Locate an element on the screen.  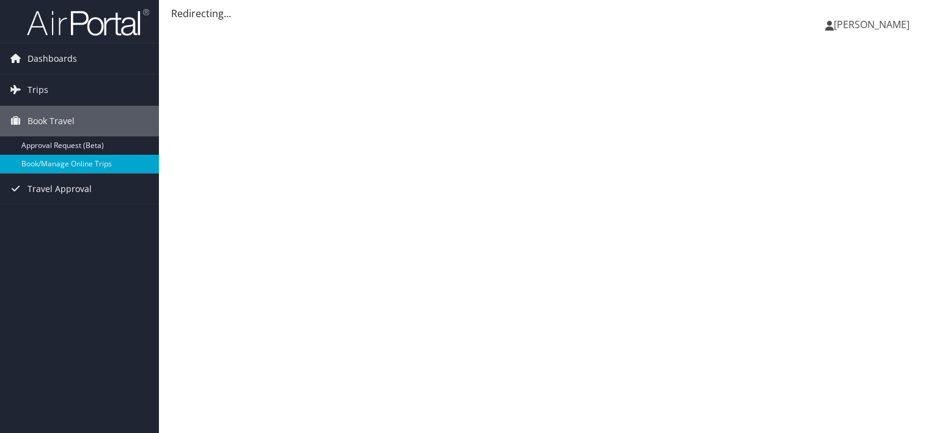
span: Book Travel is located at coordinates (51, 121).